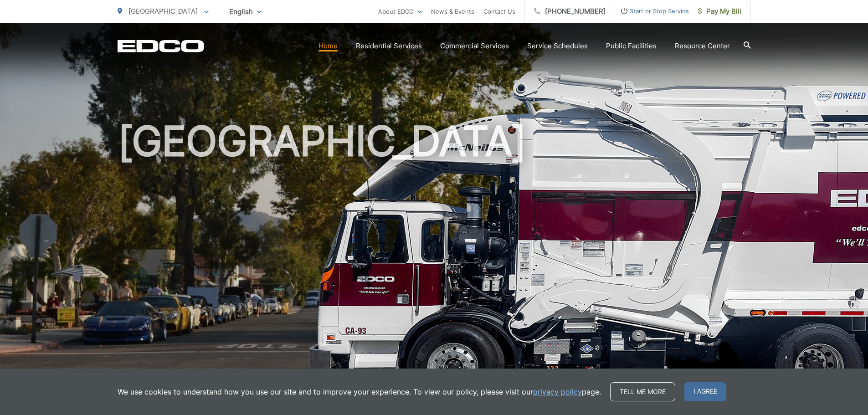  I want to click on a: Contact Us, so click(500, 11).